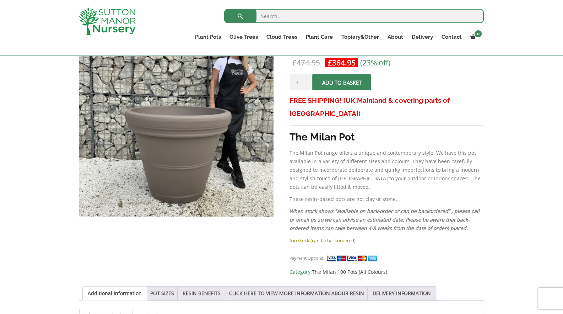  I want to click on p: These resin-based pots are not clay or stone., so click(387, 199).